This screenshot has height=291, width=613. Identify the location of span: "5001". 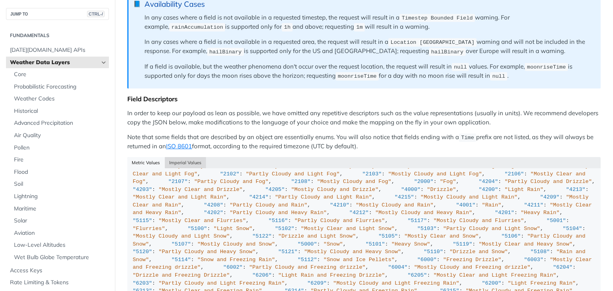
(556, 221).